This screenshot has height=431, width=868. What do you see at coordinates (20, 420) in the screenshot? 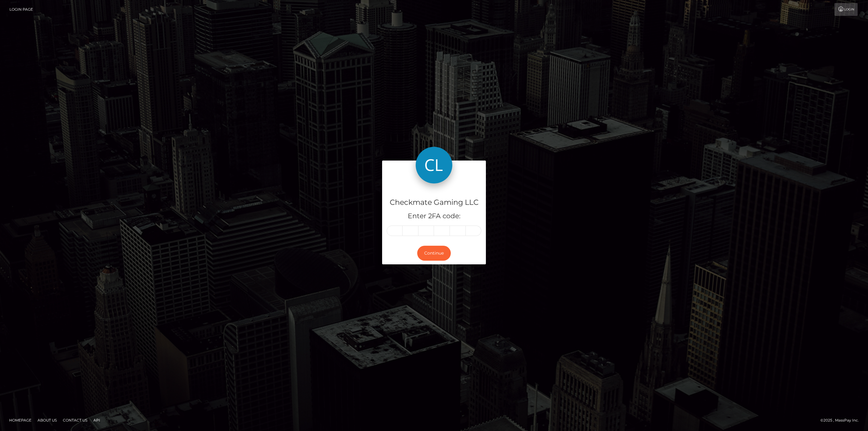
I see `a: Homepage` at bounding box center [20, 420].